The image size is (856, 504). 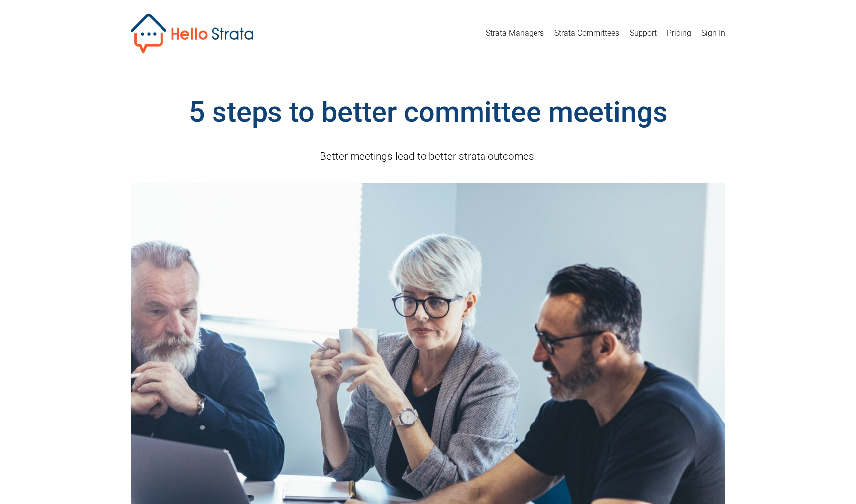 I want to click on a: Strata Committees, so click(x=586, y=34).